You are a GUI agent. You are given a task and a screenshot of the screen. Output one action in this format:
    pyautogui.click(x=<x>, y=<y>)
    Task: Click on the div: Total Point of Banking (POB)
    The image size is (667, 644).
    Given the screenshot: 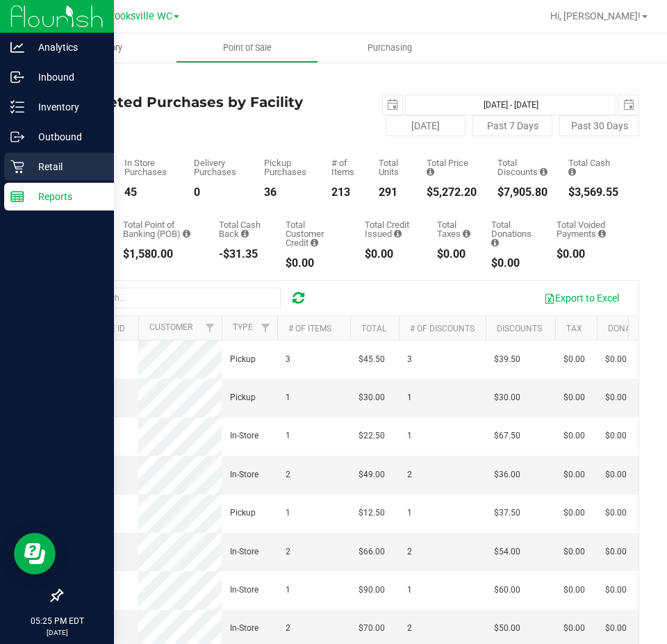 What is the action you would take?
    pyautogui.click(x=160, y=229)
    